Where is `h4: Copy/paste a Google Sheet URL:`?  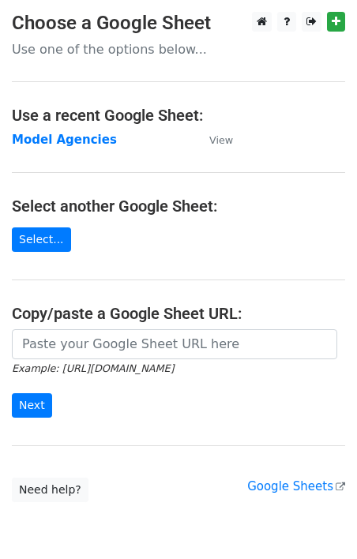 h4: Copy/paste a Google Sheet URL: is located at coordinates (178, 313).